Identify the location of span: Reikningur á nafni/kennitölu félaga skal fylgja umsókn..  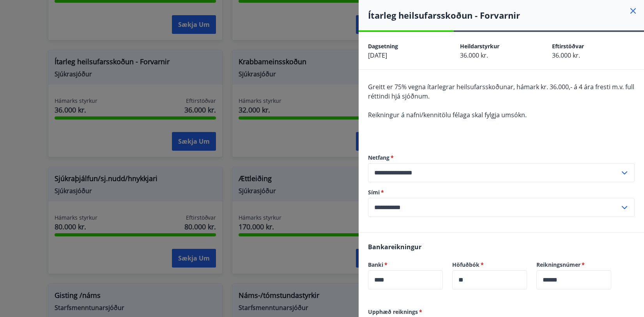
(447, 115).